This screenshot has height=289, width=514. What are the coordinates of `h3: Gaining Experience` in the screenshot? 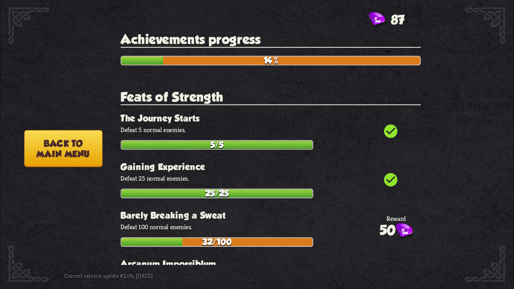 It's located at (270, 167).